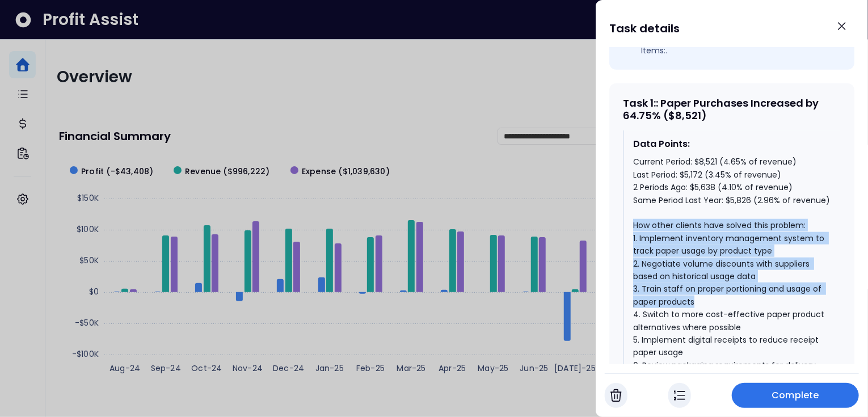  Describe the element at coordinates (679, 395) in the screenshot. I see `img: In Progress` at that location.